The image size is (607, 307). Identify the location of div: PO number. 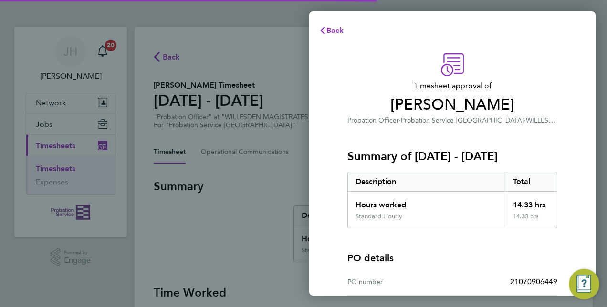
(400, 282).